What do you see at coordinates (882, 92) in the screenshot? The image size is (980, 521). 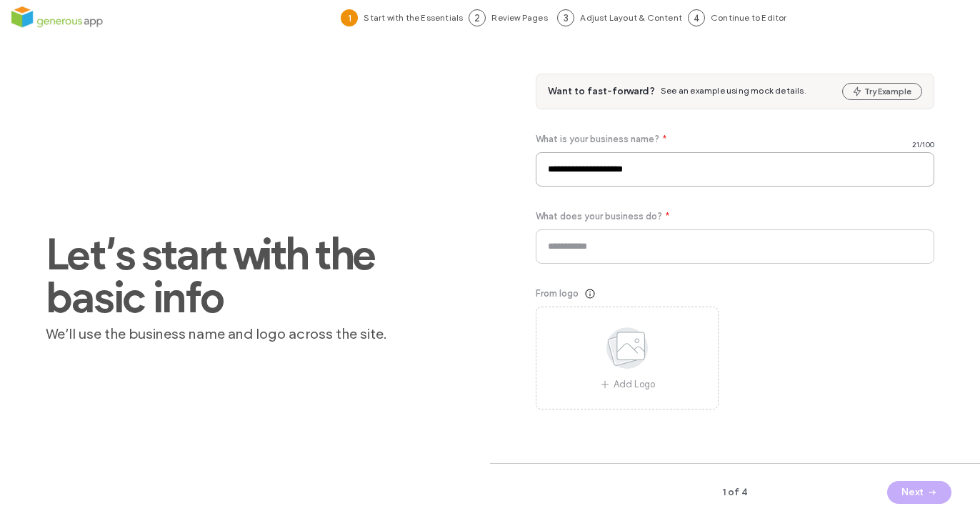 I see `button: Try Example` at bounding box center [882, 92].